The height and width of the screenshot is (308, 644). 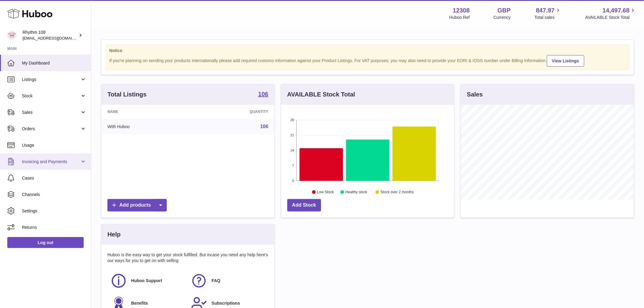 I want to click on span: Huboo Support, so click(x=146, y=280).